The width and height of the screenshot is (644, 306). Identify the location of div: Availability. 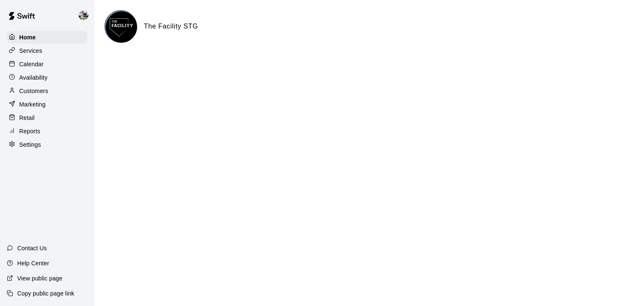
(47, 78).